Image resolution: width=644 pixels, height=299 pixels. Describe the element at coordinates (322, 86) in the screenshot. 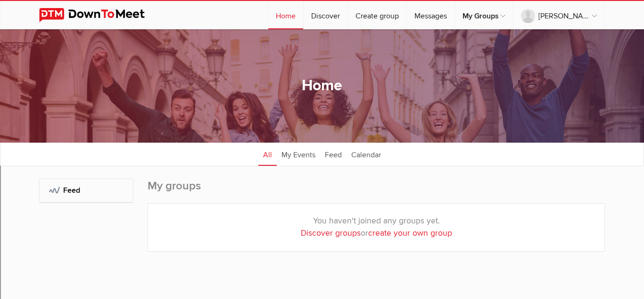

I see `h1: Home` at that location.